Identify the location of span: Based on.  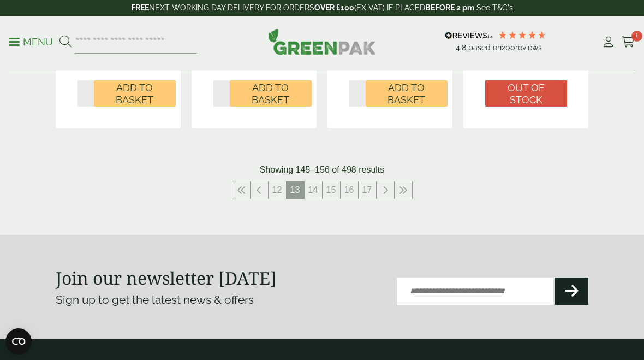
(485, 48).